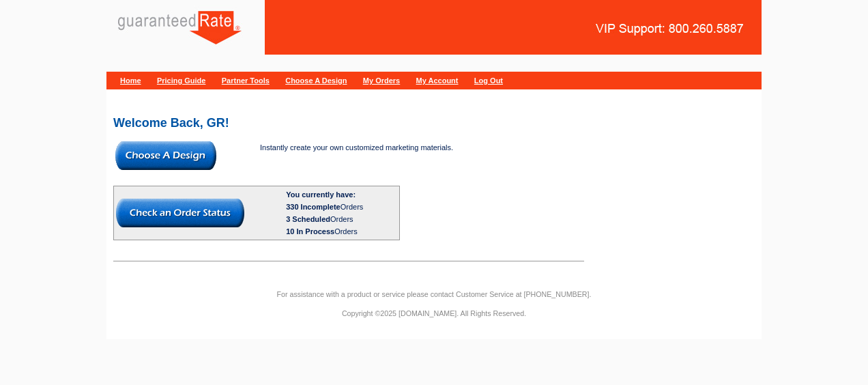 The height and width of the screenshot is (385, 868). What do you see at coordinates (130, 80) in the screenshot?
I see `a: Home` at bounding box center [130, 80].